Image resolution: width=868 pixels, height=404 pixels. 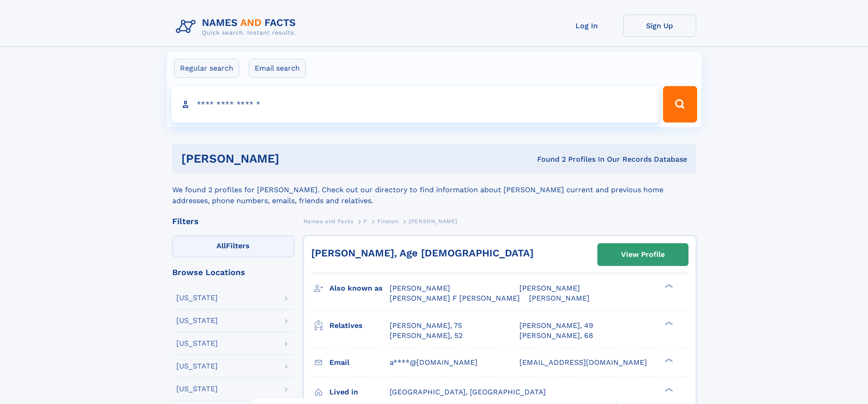 I want to click on label: Email search, so click(x=277, y=68).